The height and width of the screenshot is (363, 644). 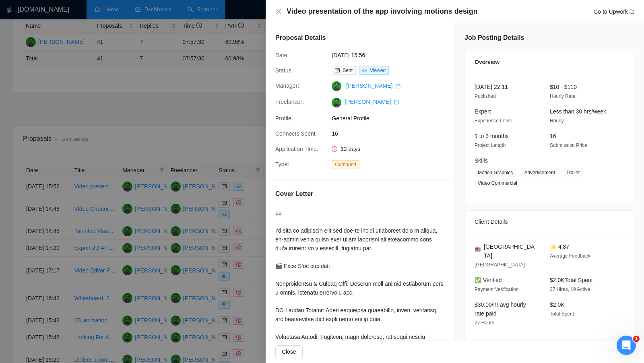 What do you see at coordinates (301, 38) in the screenshot?
I see `h5: Proposal Details` at bounding box center [301, 38].